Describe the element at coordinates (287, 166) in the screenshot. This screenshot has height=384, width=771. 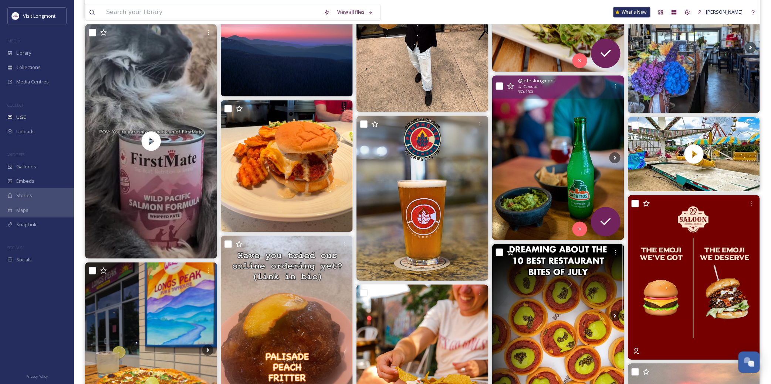
I see `img: Today is a good day for a chicken sandwich! 🐓 🥪 😎 🔥 #peculiarbirdchickensandwich #eatthissandwich...` at that location.